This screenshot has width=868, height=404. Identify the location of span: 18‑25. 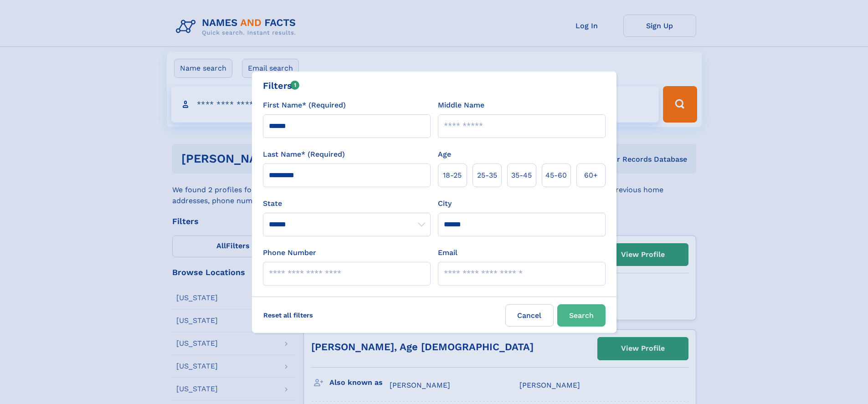
(453, 176).